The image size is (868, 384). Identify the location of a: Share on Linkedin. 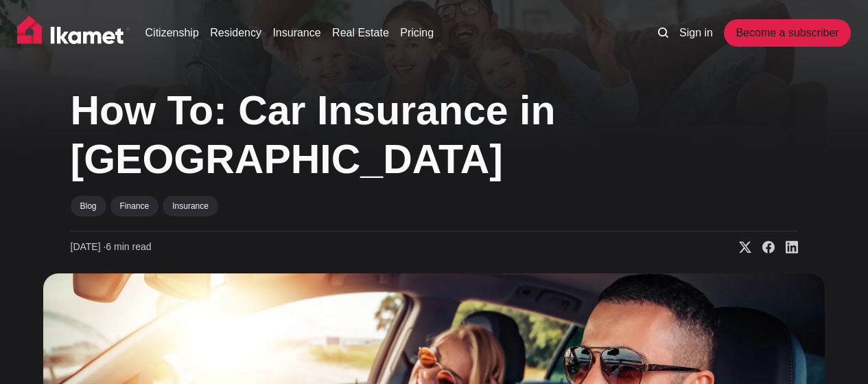
(786, 247).